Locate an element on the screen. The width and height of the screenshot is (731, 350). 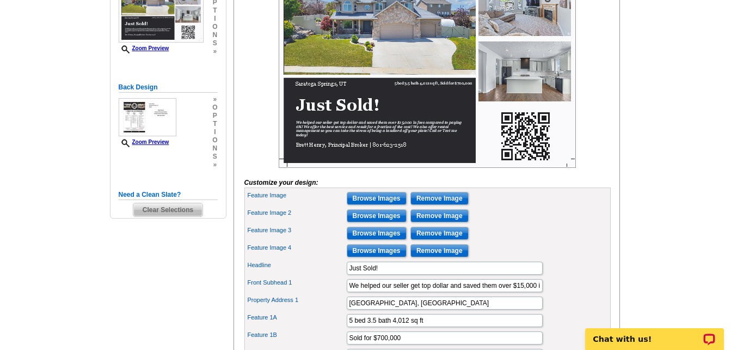
button: Open LiveChat chat widget is located at coordinates (132, 23).